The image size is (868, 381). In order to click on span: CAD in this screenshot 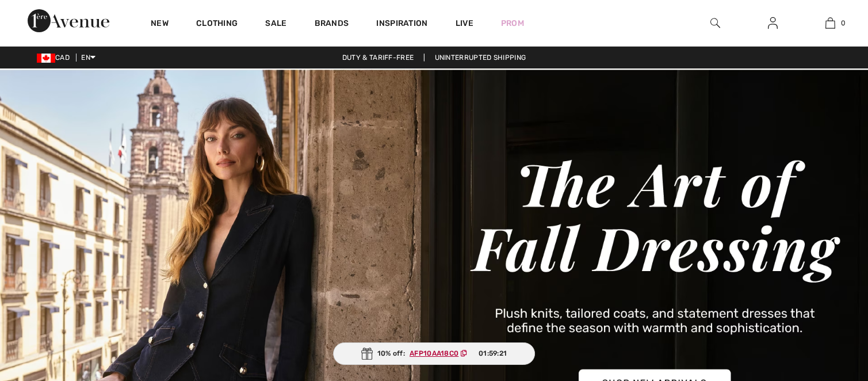, I will do `click(55, 58)`.